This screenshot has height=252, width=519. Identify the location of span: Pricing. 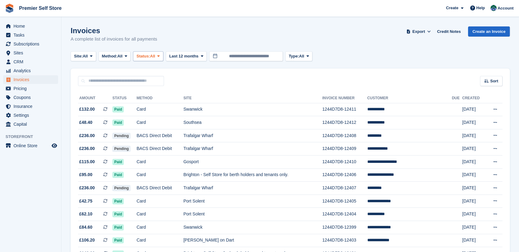
(32, 88).